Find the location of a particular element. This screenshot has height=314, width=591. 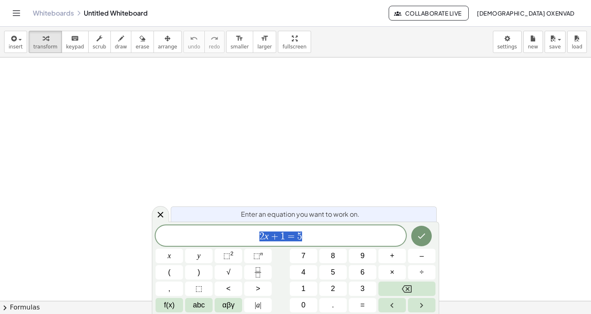

span: smaller is located at coordinates (240, 47).